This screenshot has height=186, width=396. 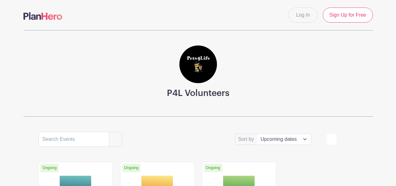 I want to click on input: Search Events, so click(x=74, y=139).